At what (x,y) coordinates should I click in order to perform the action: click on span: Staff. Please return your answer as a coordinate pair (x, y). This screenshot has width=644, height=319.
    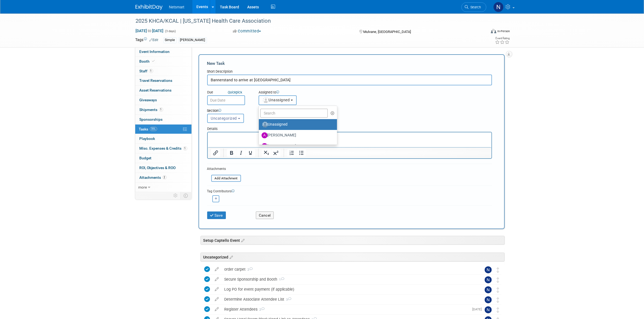
    Looking at the image, I should click on (146, 71).